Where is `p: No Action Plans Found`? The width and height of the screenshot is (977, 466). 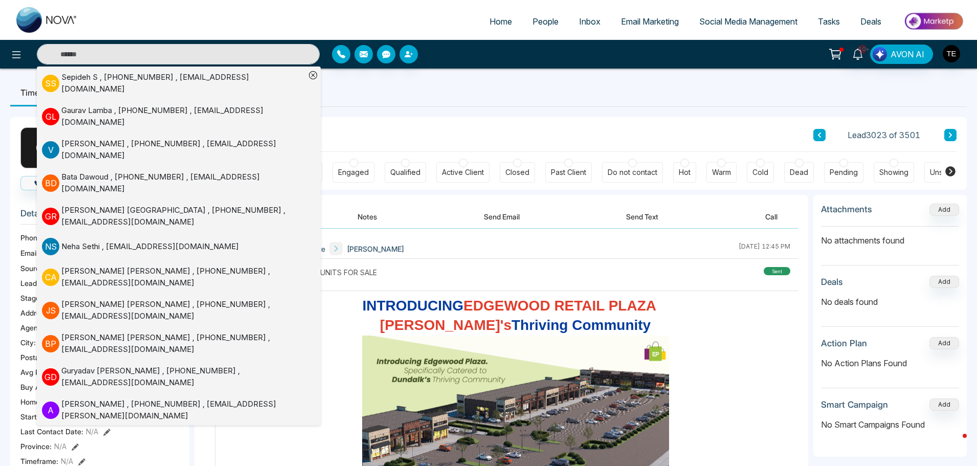 p: No Action Plans Found is located at coordinates (890, 363).